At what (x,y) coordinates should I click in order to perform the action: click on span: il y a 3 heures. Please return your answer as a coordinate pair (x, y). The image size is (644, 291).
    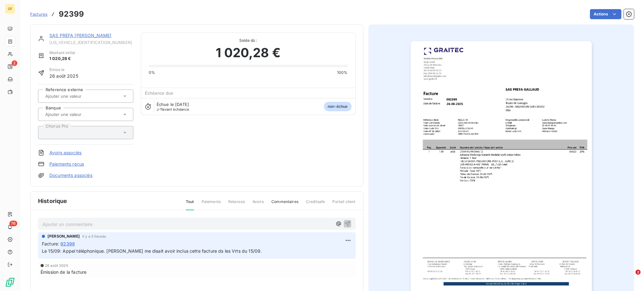
    Looking at the image, I should click on (94, 236).